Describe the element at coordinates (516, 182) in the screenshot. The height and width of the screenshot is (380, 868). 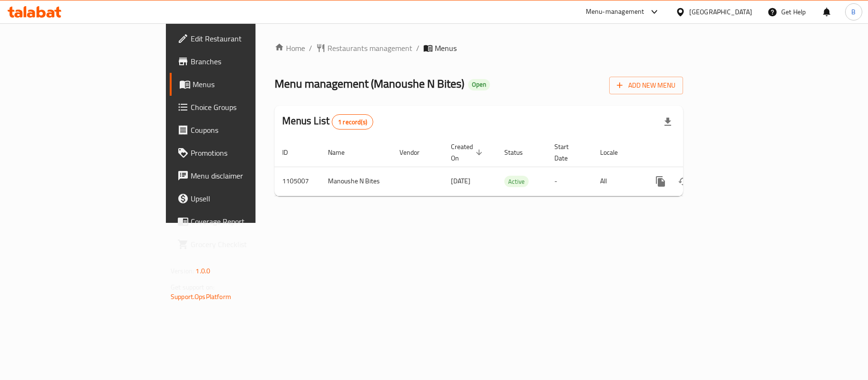
I see `div: Active` at that location.